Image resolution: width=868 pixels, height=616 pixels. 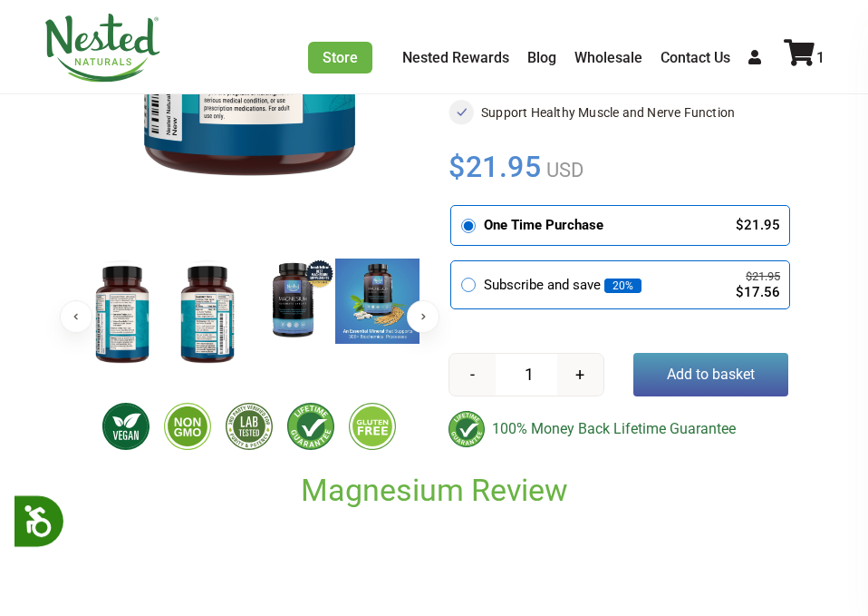 What do you see at coordinates (340, 57) in the screenshot?
I see `a: Store` at bounding box center [340, 57].